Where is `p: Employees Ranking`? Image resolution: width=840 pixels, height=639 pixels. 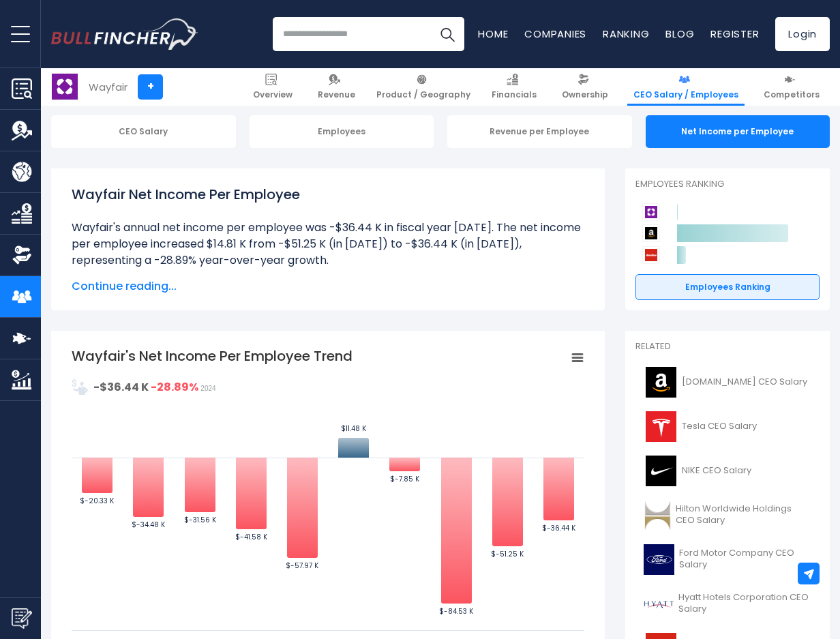 p: Employees Ranking is located at coordinates (728, 184).